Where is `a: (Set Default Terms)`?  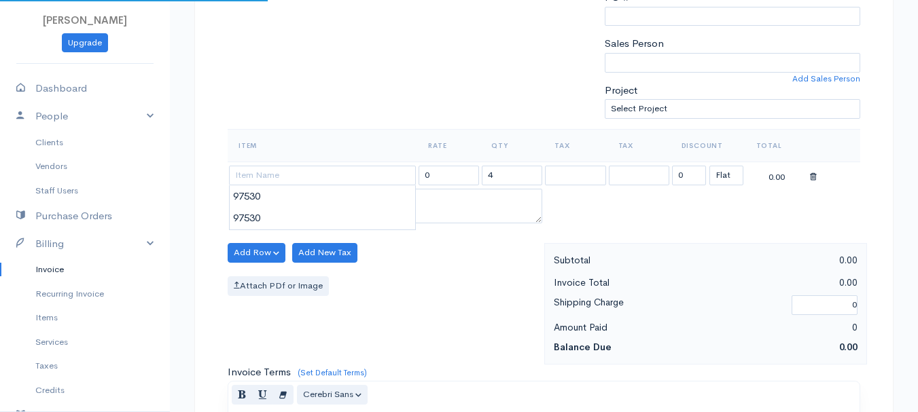 a: (Set Default Terms) is located at coordinates (332, 373).